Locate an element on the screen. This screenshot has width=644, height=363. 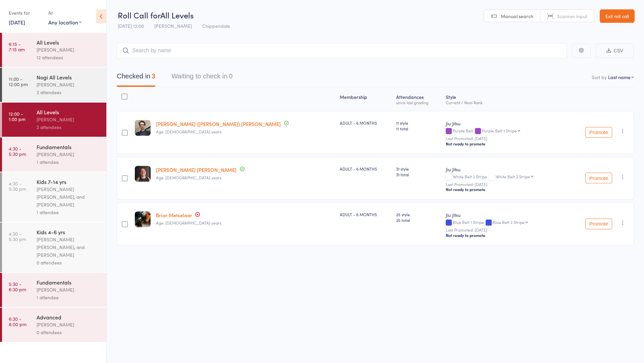
div: Blue Belt 2 Stripe is located at coordinates (508, 222).